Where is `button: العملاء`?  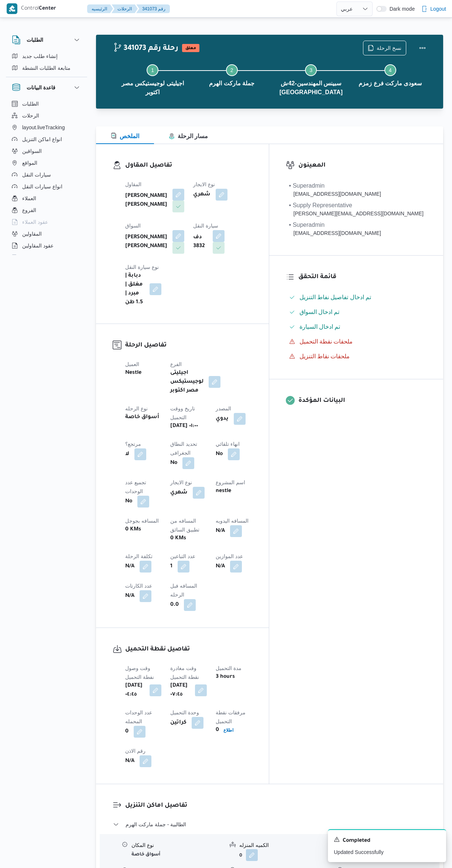
button: العملاء is located at coordinates (46, 198).